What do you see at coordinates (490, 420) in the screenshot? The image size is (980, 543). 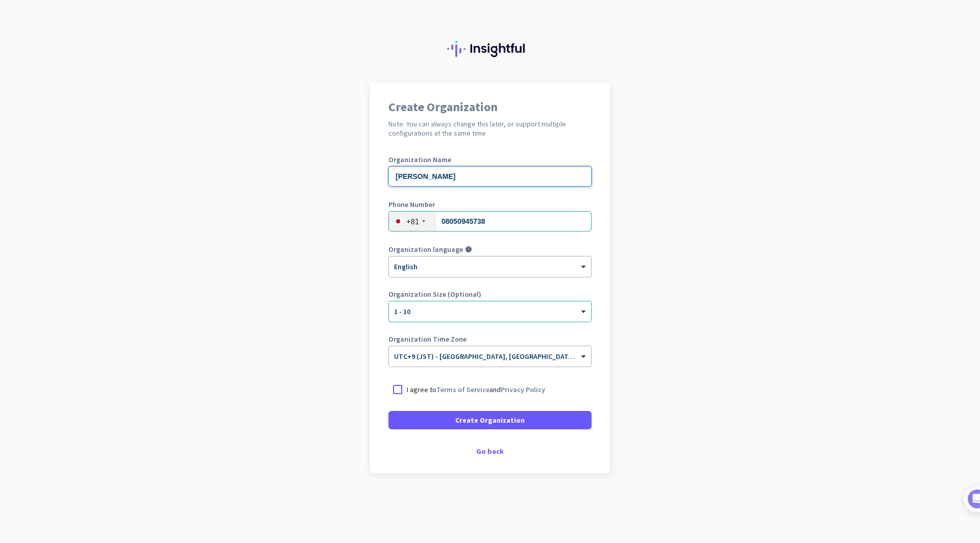 I see `span: Create Organization` at bounding box center [490, 420].